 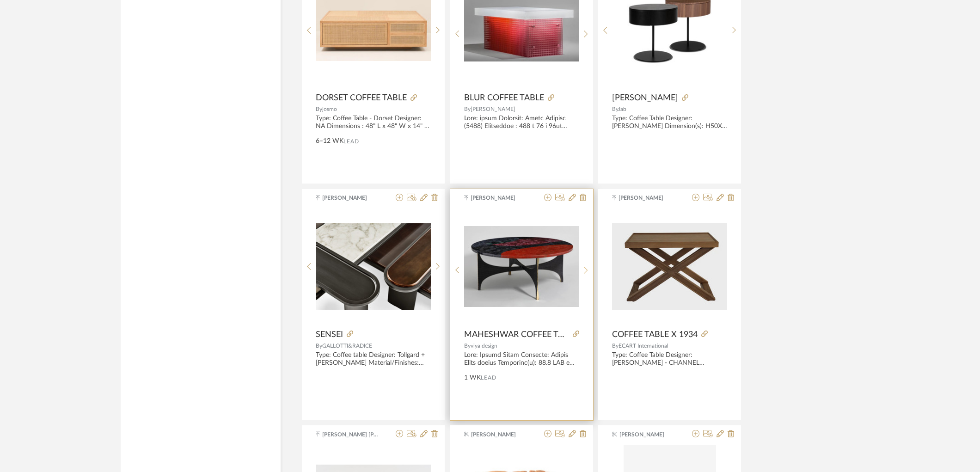 I want to click on img: COFFEE TABLE X 1934, so click(x=669, y=267).